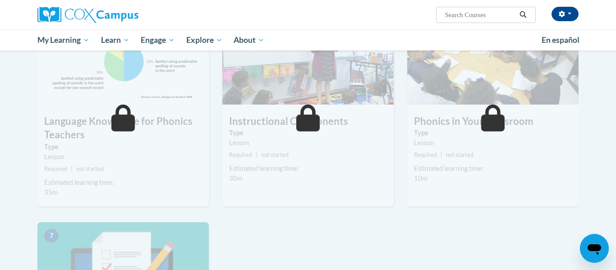 The width and height of the screenshot is (616, 270). I want to click on a: My Learning, so click(63, 40).